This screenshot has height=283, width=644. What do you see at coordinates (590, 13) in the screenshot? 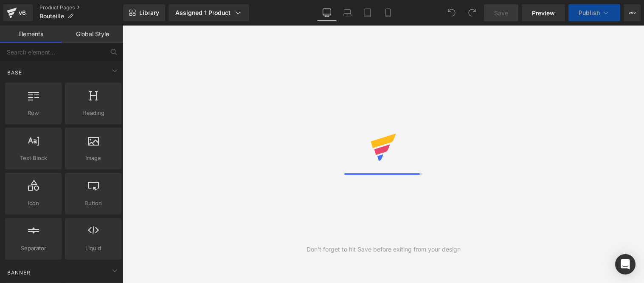
I see `span: Publish` at bounding box center [590, 13].